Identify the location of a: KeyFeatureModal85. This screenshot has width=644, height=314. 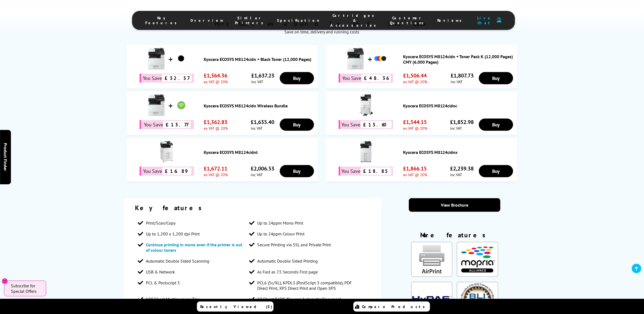
(432, 275).